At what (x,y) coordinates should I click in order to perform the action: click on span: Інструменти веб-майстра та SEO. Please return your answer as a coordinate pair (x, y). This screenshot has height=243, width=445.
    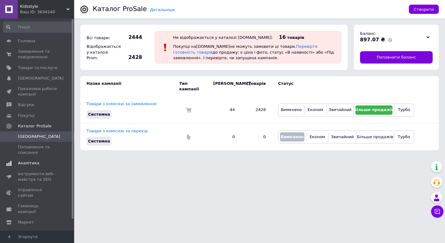
    Looking at the image, I should click on (37, 177).